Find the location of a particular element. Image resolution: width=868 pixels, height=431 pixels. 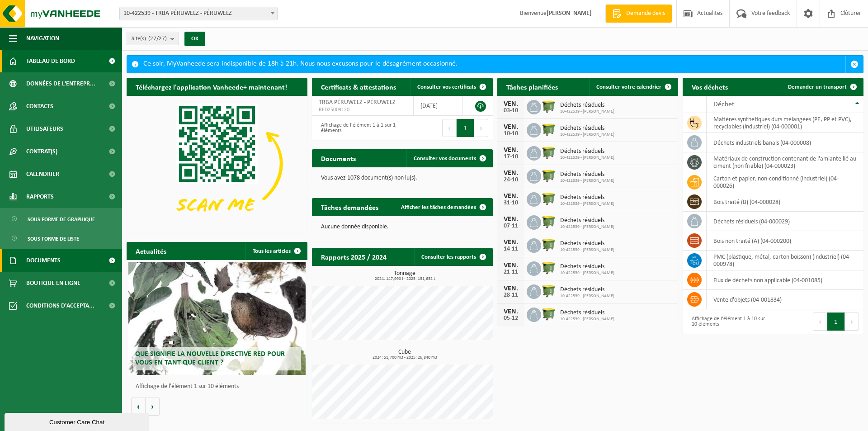

button: 1 is located at coordinates (465, 128).